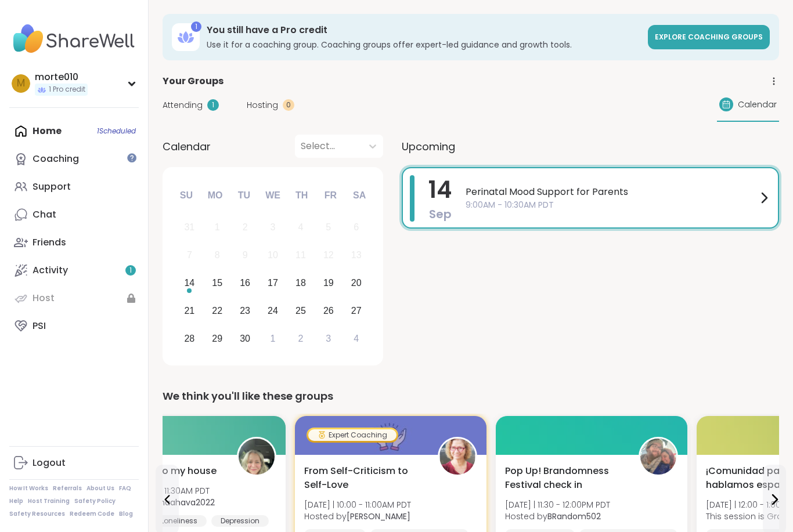 The height and width of the screenshot is (532, 793). Describe the element at coordinates (189, 338) in the screenshot. I see `div: Choose Sunday, September 28th, 2025` at that location.